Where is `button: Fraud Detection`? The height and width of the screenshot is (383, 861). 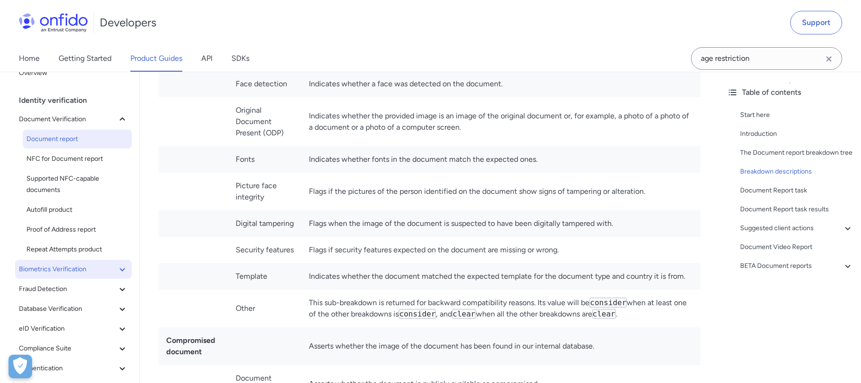
button: Fraud Detection is located at coordinates (73, 290).